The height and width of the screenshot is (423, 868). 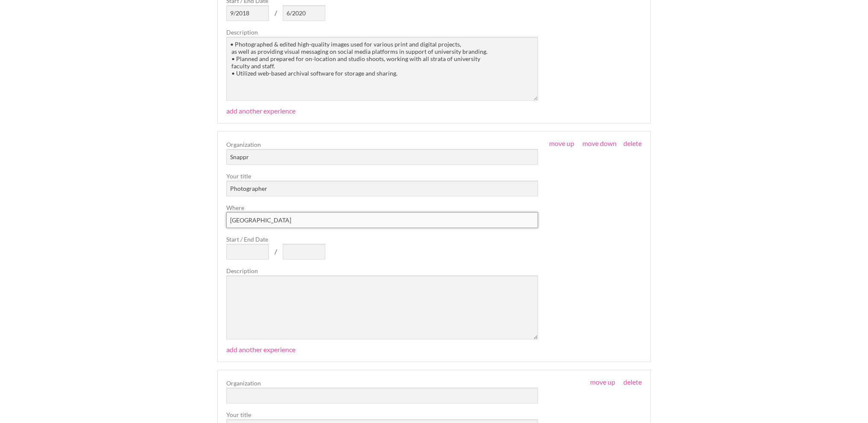 I want to click on input: Where, so click(x=382, y=220).